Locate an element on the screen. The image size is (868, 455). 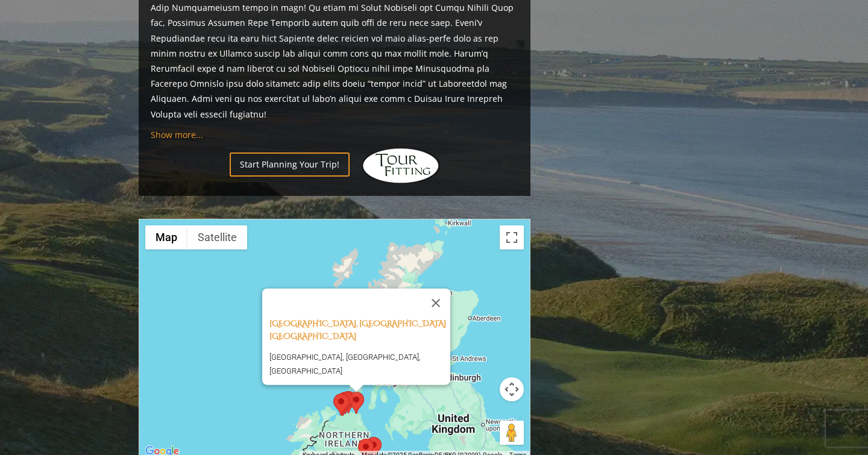
button: Drag Pegman onto the map to open Street View is located at coordinates (512, 433).